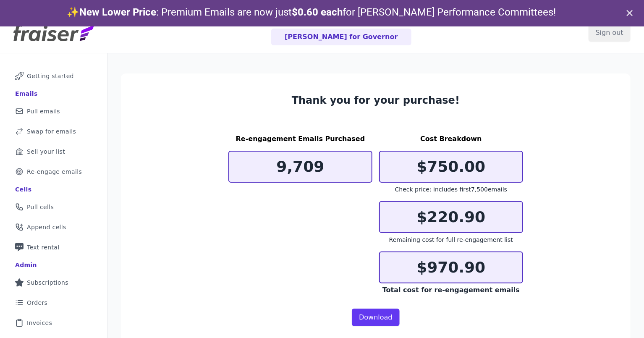 Image resolution: width=644 pixels, height=338 pixels. I want to click on span: Invoices, so click(40, 323).